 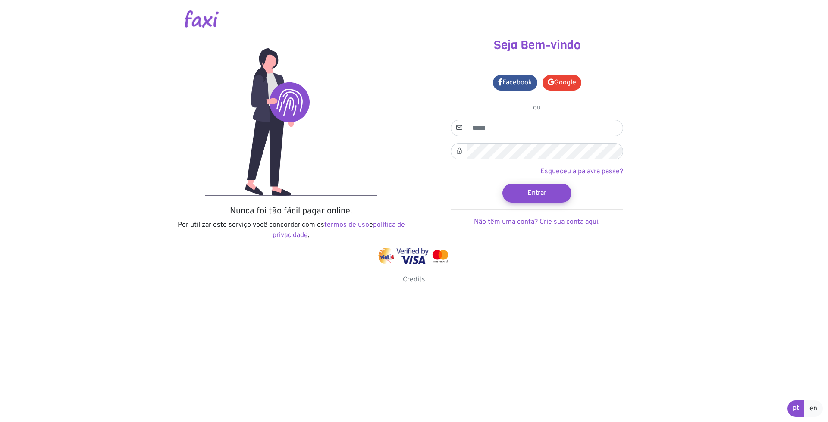 I want to click on a: termos de uso, so click(x=347, y=225).